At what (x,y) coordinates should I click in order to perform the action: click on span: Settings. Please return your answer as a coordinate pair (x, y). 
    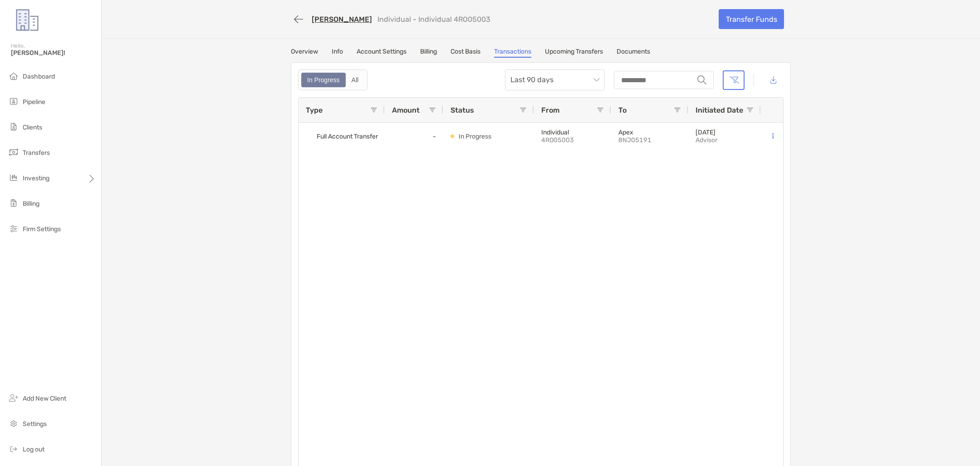
    Looking at the image, I should click on (35, 424).